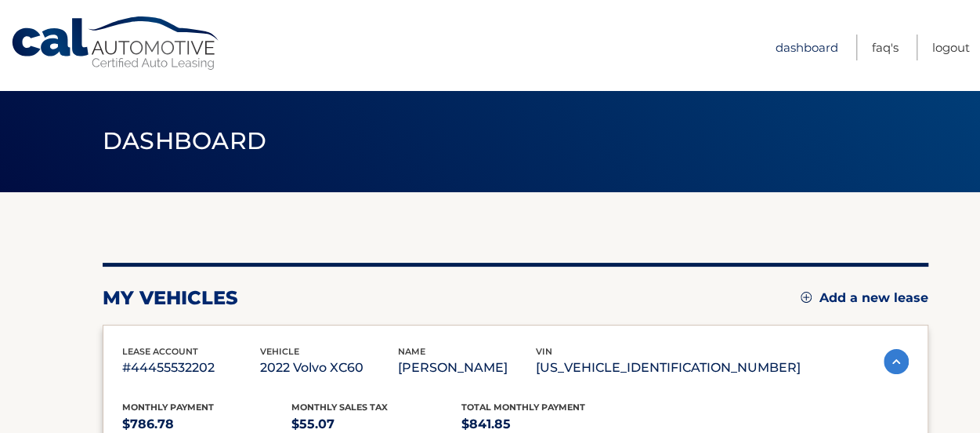 The width and height of the screenshot is (980, 433). What do you see at coordinates (543, 351) in the screenshot?
I see `span: vin` at bounding box center [543, 351].